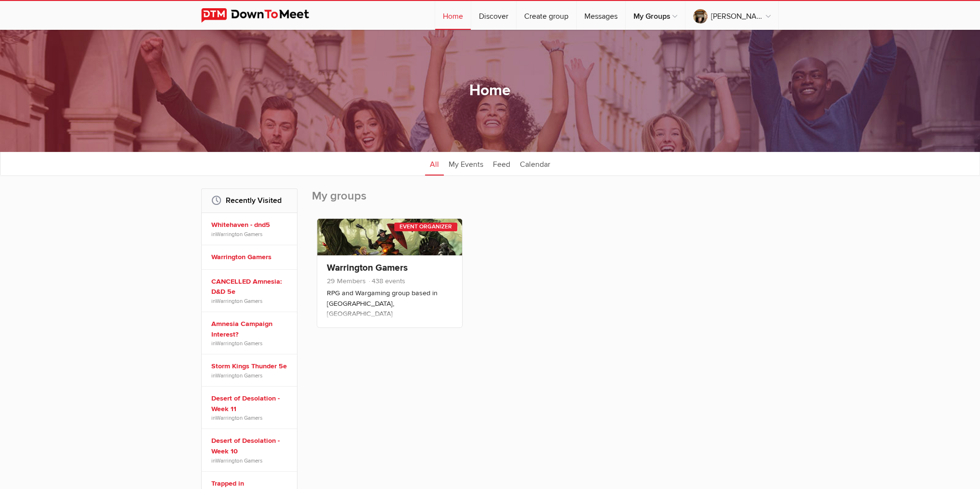 The image size is (980, 489). I want to click on a: Home, so click(453, 15).